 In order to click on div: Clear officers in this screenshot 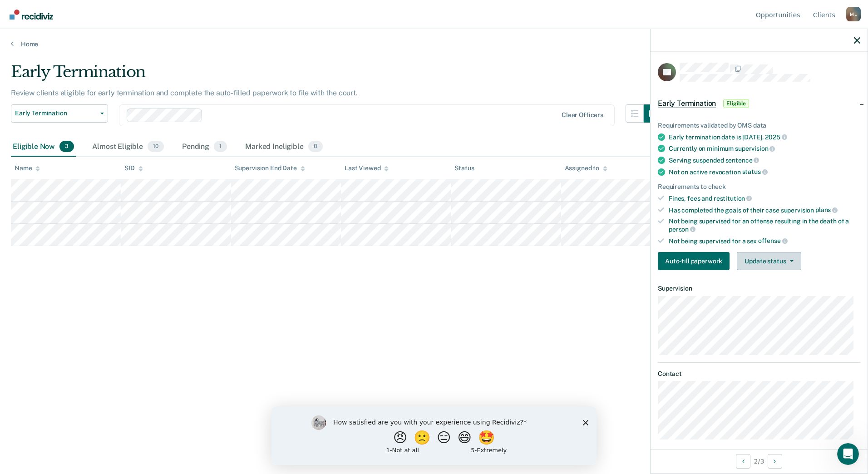, I will do `click(583, 115)`.